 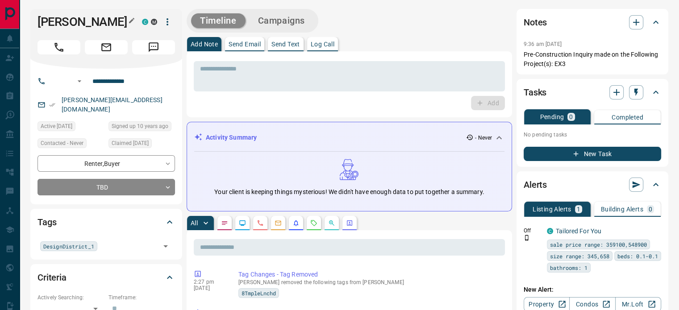 I want to click on p: Actively Searching:, so click(x=71, y=298).